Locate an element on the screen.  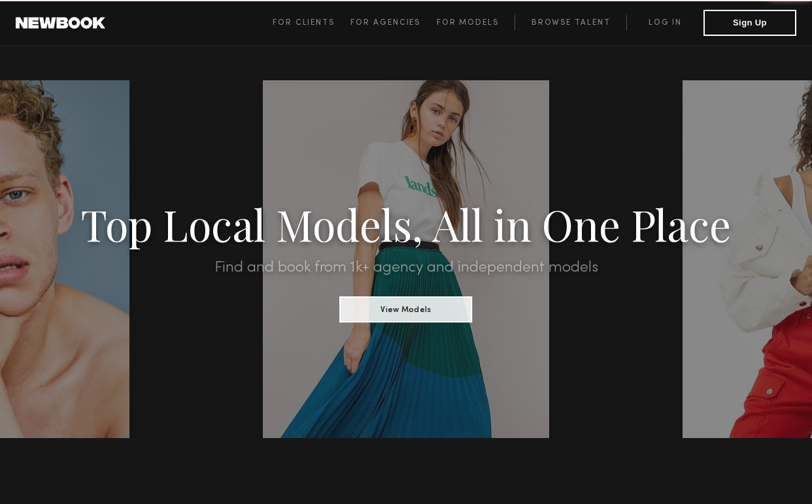
a: For Models is located at coordinates (476, 23).